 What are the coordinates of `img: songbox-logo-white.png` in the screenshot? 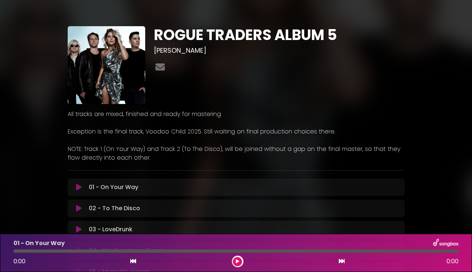 It's located at (446, 244).